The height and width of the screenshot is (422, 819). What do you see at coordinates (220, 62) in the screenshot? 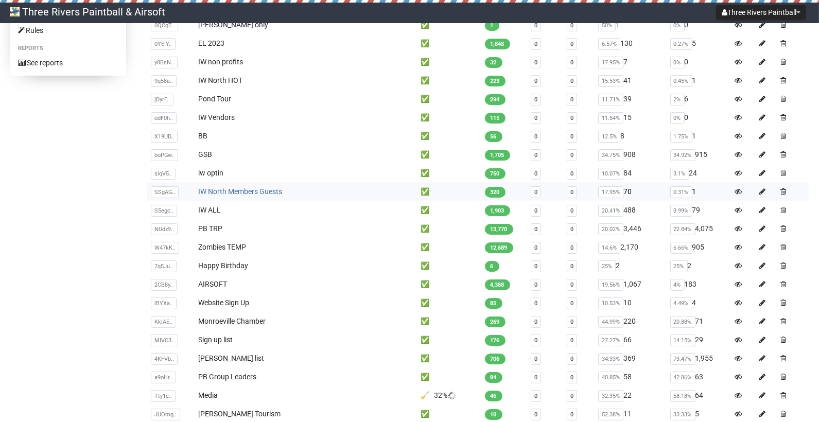
I see `a: IW non profits` at bounding box center [220, 62].